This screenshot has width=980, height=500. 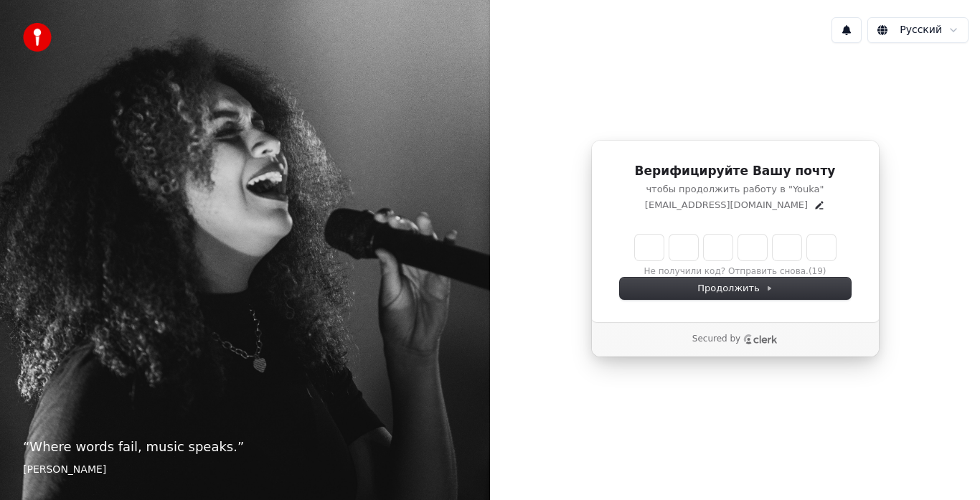 What do you see at coordinates (715, 339) in the screenshot?
I see `p: Secured by` at bounding box center [715, 339].